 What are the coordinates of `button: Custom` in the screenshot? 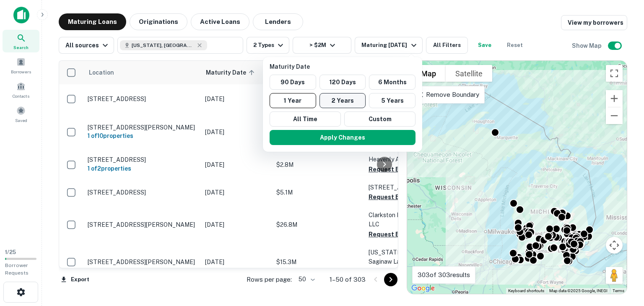 It's located at (380, 119).